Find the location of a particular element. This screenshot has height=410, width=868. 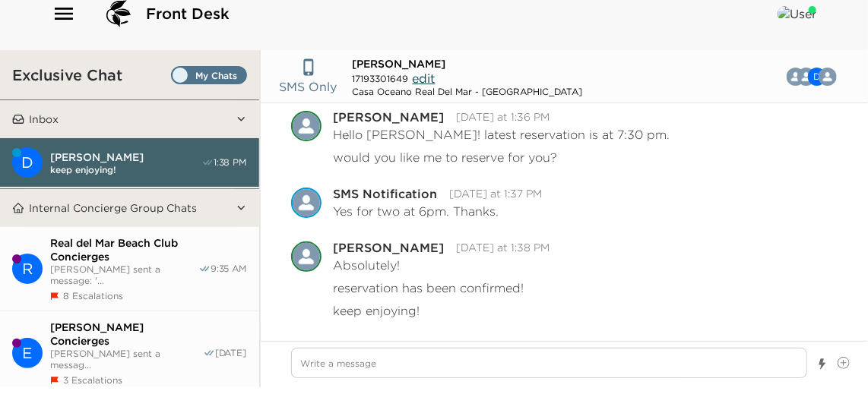

button: Inbox is located at coordinates (130, 120).